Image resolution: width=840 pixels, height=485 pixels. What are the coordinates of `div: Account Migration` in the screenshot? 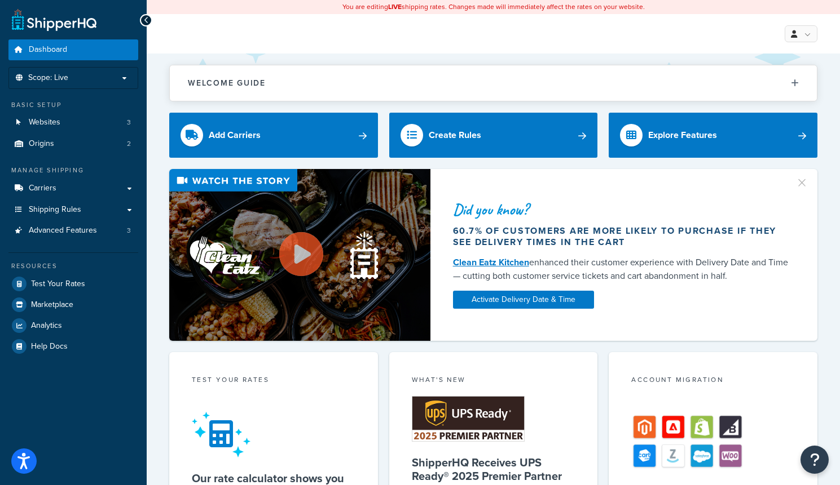 It's located at (713, 381).